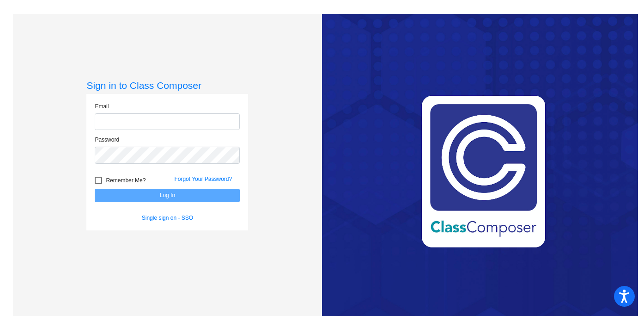 This screenshot has height=316, width=644. Describe the element at coordinates (167, 218) in the screenshot. I see `a: Single sign on - SSO` at that location.